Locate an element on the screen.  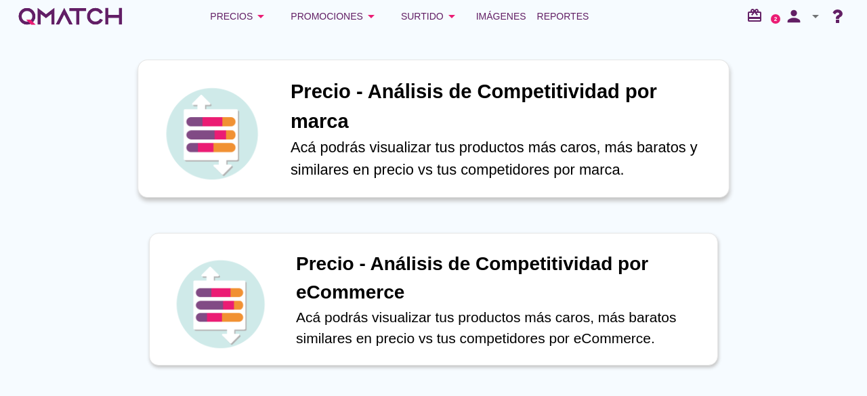
button: Surtido is located at coordinates (430, 16).